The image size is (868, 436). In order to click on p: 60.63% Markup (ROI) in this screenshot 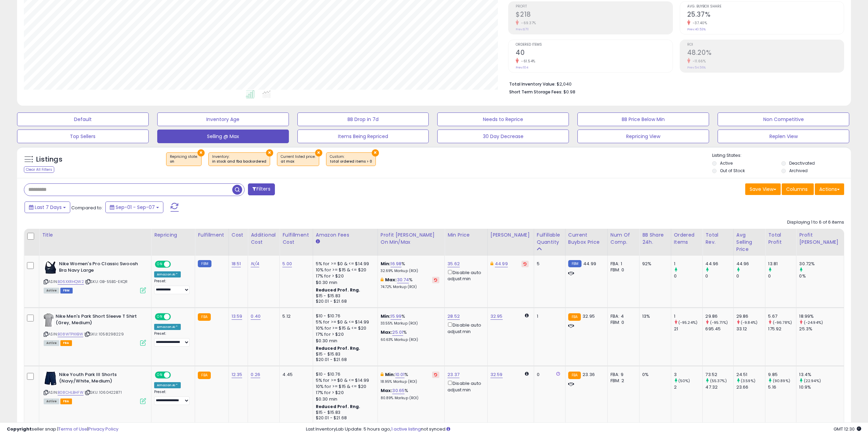, I will do `click(410, 340)`.